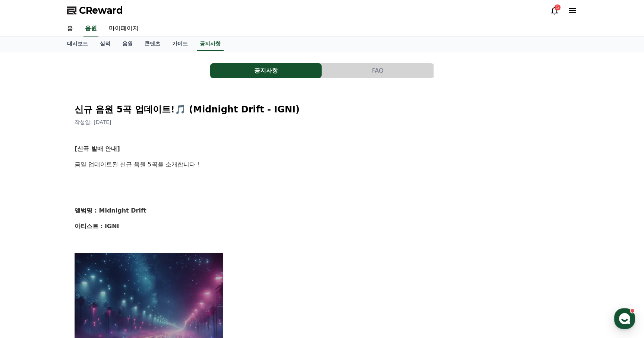 The width and height of the screenshot is (644, 338). What do you see at coordinates (122, 154) in the screenshot?
I see `button: 모두 읽기` at bounding box center [122, 154].